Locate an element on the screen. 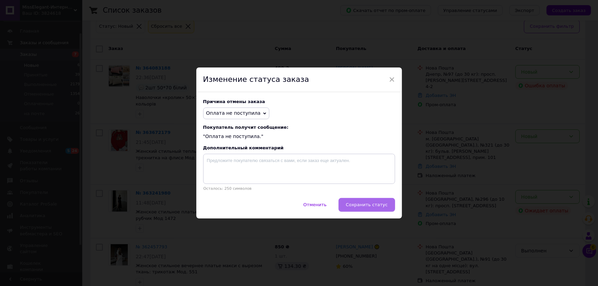 The image size is (598, 286). div: Дополнительный комментарий is located at coordinates (299, 148).